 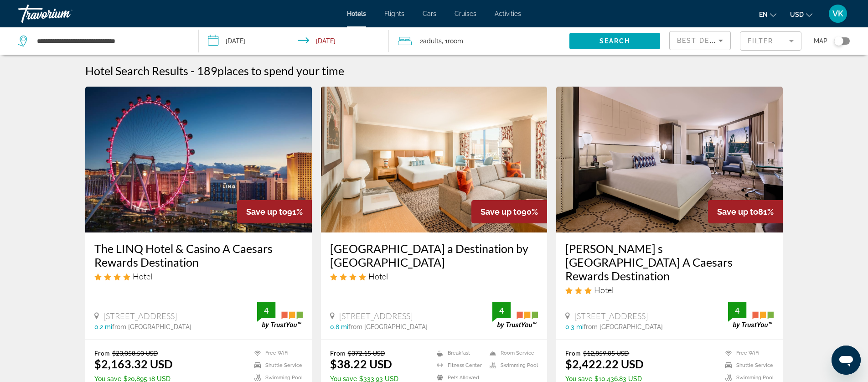 I want to click on div: 81%, so click(x=746, y=212).